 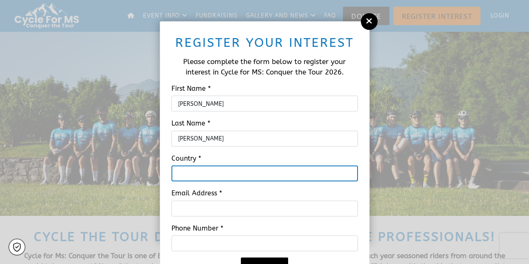 I want to click on label: Email Address *, so click(x=264, y=193).